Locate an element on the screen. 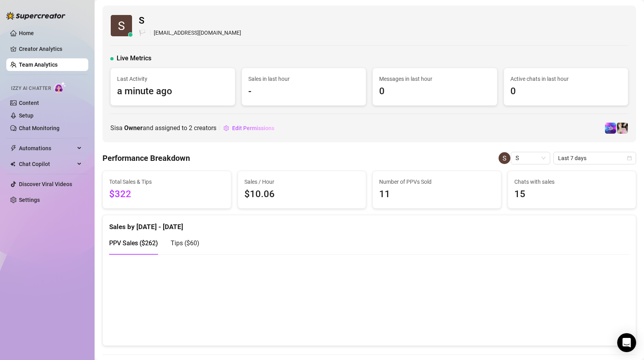 This screenshot has height=360, width=644. span: $10.06 is located at coordinates (302, 195).